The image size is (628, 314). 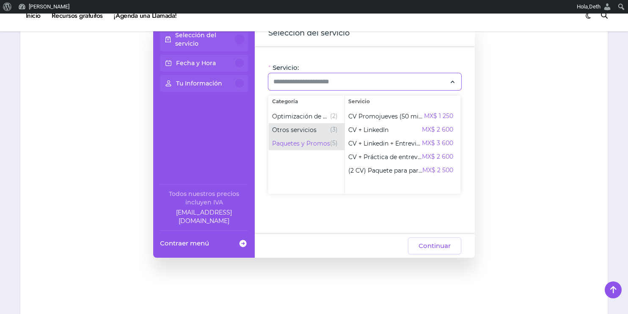 I want to click on span: MX$ 3 600, so click(x=437, y=143).